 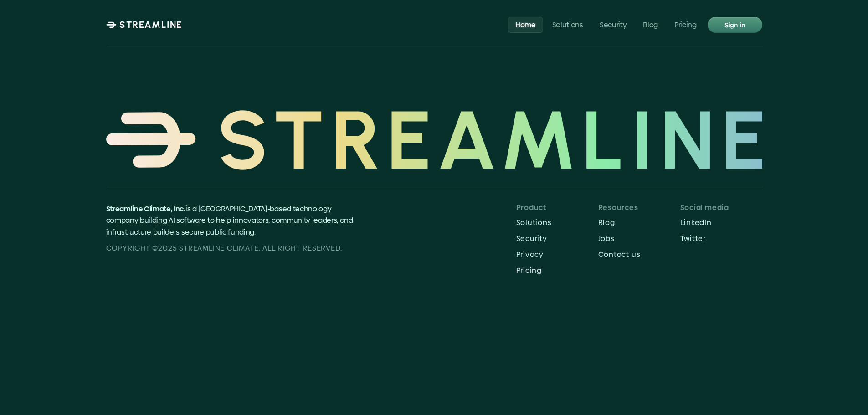 I want to click on p: Social media, so click(x=721, y=208).